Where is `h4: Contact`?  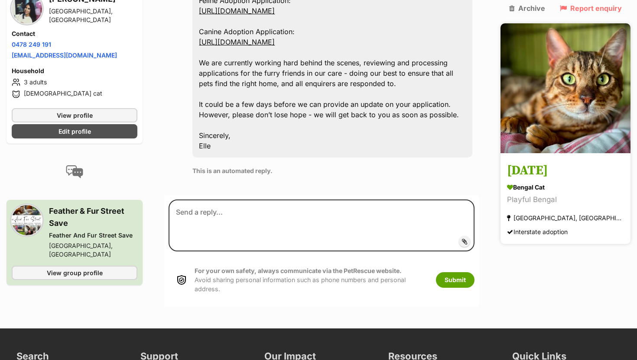 h4: Contact is located at coordinates (75, 34).